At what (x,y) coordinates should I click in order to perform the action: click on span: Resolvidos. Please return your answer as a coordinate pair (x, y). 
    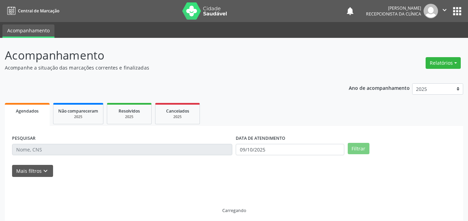
    Looking at the image, I should click on (129, 111).